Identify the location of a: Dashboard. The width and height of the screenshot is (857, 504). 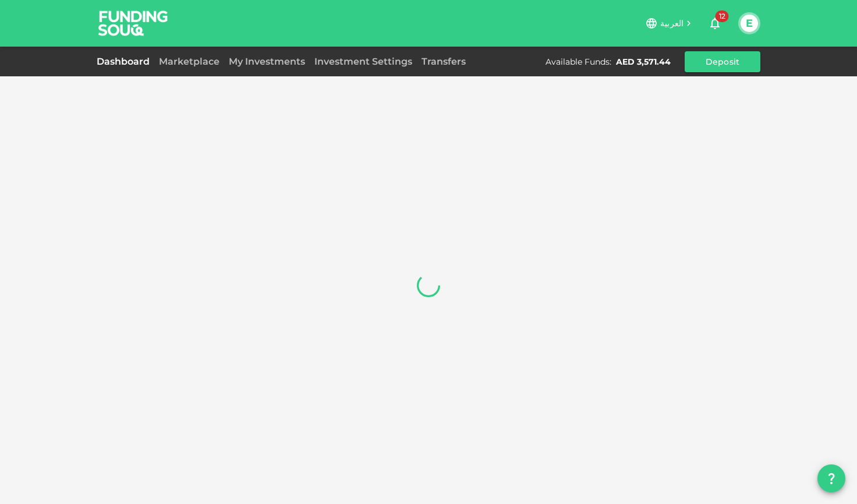
(125, 61).